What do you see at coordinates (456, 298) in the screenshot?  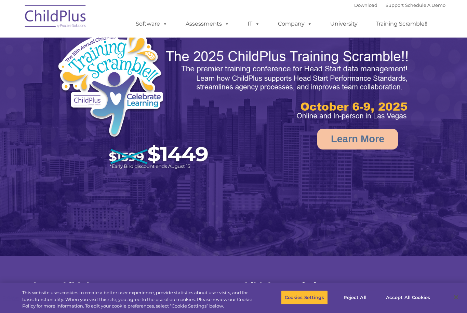 I see `button: Close` at bounding box center [456, 298].